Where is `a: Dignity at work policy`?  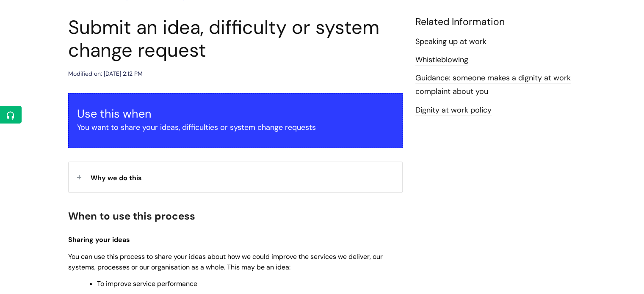
a: Dignity at work policy is located at coordinates (453, 111).